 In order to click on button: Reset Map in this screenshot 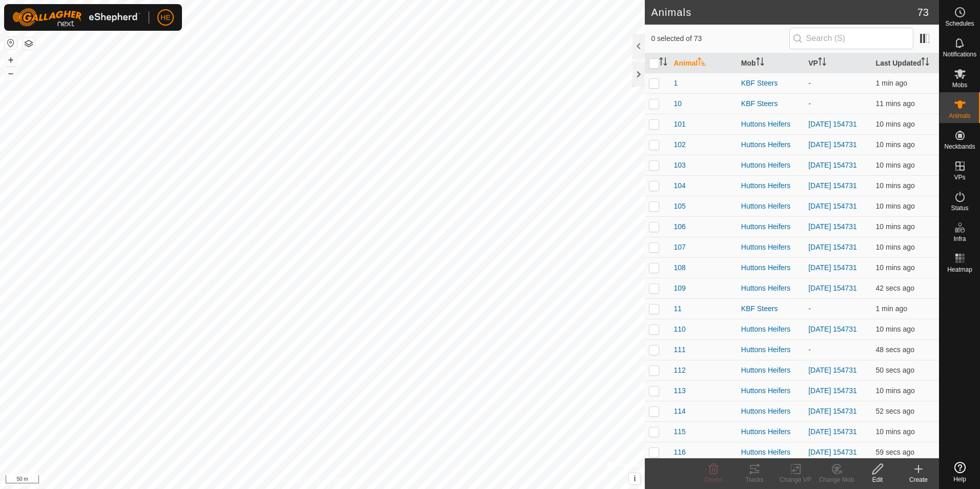, I will do `click(10, 43)`.